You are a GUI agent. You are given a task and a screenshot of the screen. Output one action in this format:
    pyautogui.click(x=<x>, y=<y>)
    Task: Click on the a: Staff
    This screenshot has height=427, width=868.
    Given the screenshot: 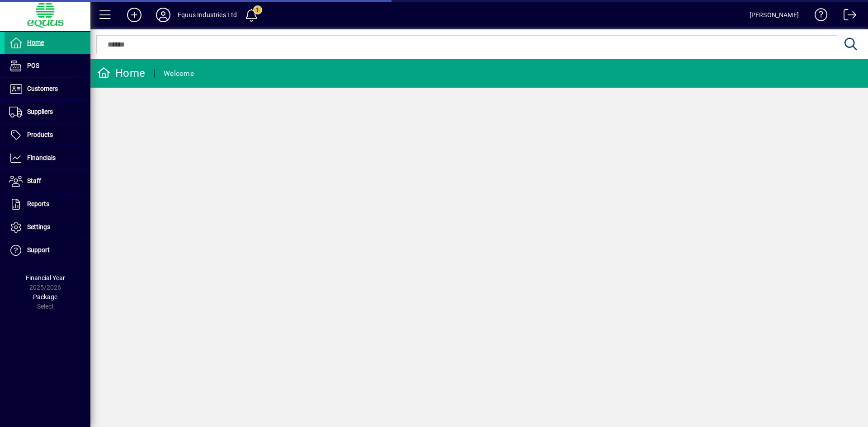 What is the action you would take?
    pyautogui.click(x=47, y=181)
    